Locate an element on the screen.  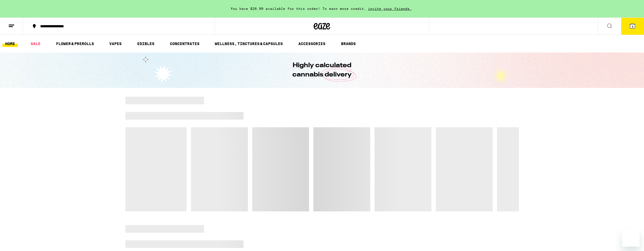
span: 9 is located at coordinates (633, 26).